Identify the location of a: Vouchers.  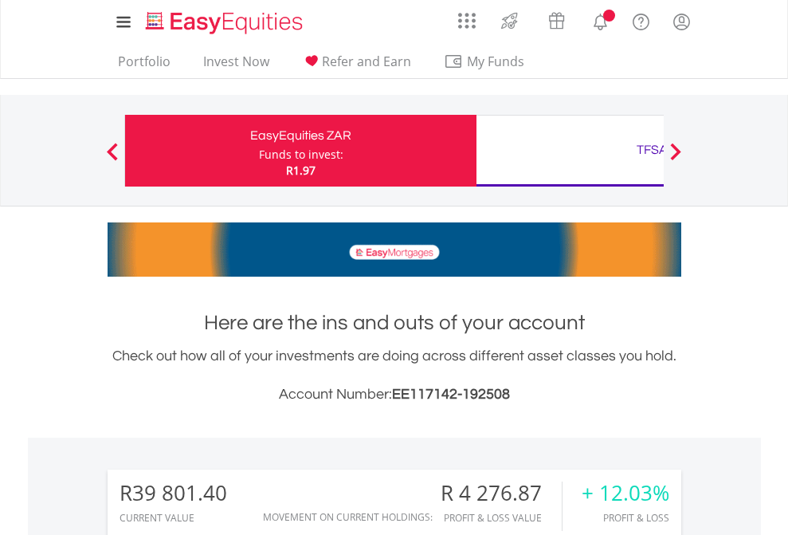
(556, 18).